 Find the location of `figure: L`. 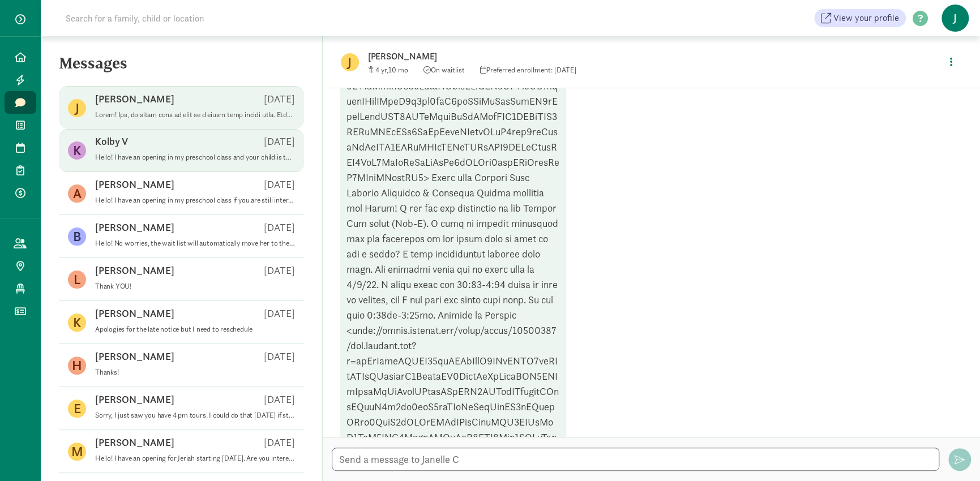

figure: L is located at coordinates (77, 280).